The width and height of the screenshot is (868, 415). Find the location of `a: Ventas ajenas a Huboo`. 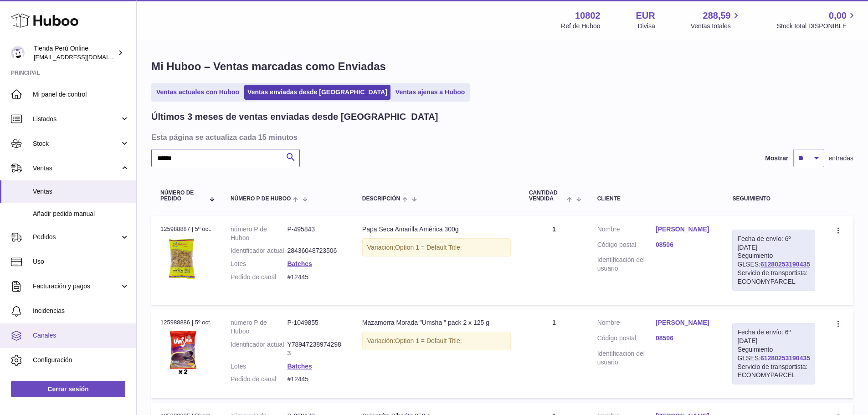

a: Ventas ajenas a Huboo is located at coordinates (430, 92).